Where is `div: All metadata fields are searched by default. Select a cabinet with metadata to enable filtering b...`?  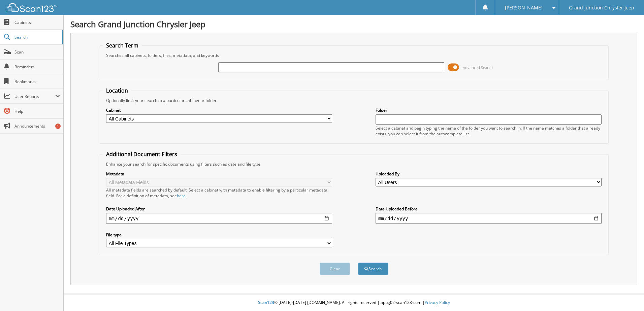
div: All metadata fields are searched by default. Select a cabinet with metadata to enable filtering b... is located at coordinates (219, 193).